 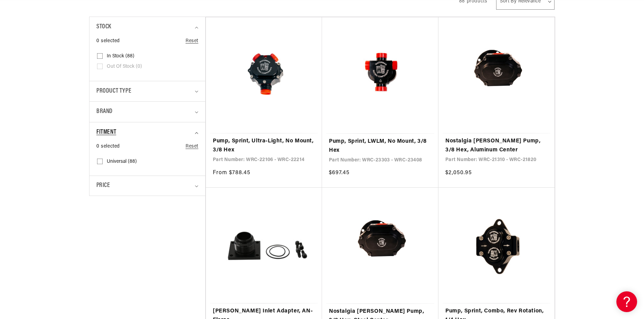 I want to click on summary: Brand (0 selected), so click(x=147, y=112).